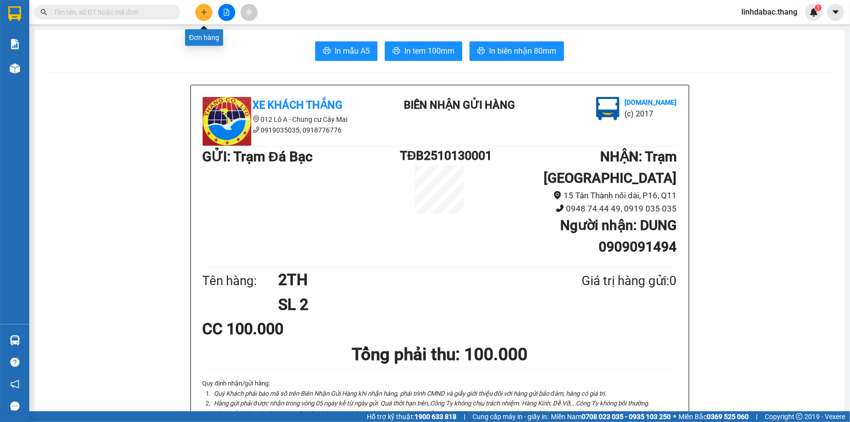 This screenshot has height=422, width=850. What do you see at coordinates (111, 12) in the screenshot?
I see `input: Tìm tên, số ĐT hoặc mã đơn` at bounding box center [111, 12].